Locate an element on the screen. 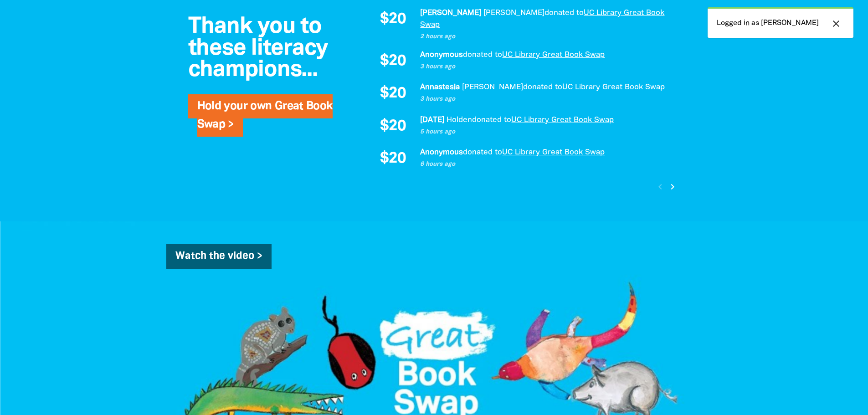 Image resolution: width=868 pixels, height=415 pixels. em: Holden is located at coordinates (459, 120).